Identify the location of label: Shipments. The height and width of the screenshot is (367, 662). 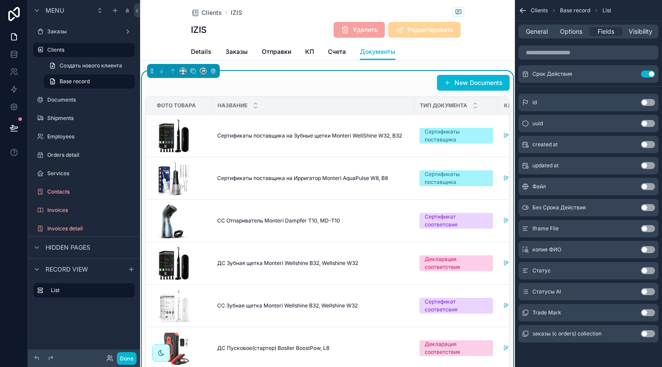
(90, 118).